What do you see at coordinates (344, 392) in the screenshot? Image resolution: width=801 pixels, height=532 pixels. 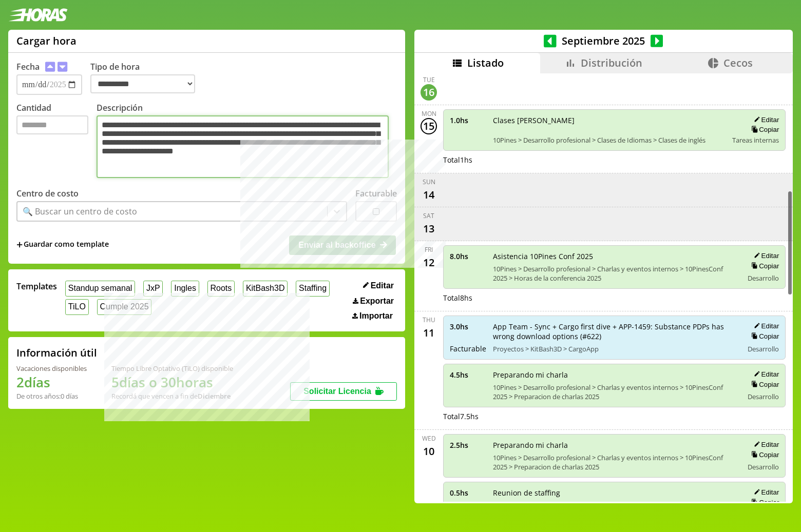 I see `button: Solicitar Licencia` at bounding box center [344, 392].